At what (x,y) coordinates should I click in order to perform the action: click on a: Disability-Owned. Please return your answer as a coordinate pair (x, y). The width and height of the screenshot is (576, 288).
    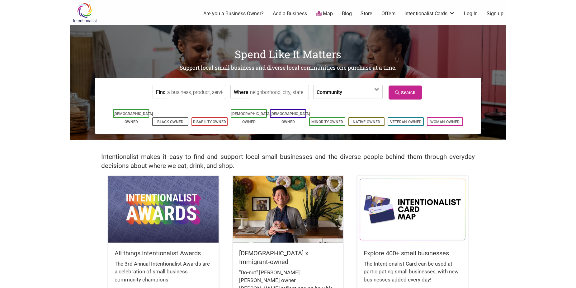
    Looking at the image, I should click on (210, 122).